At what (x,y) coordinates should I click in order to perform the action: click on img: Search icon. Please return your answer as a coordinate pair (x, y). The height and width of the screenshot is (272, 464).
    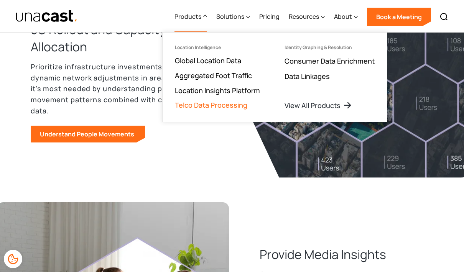
    Looking at the image, I should click on (444, 17).